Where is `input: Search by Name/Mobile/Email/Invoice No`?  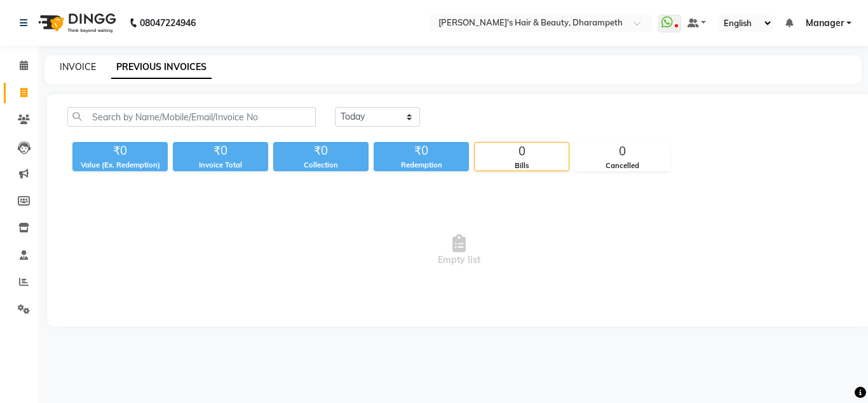 input: Search by Name/Mobile/Email/Invoice No is located at coordinates (191, 116).